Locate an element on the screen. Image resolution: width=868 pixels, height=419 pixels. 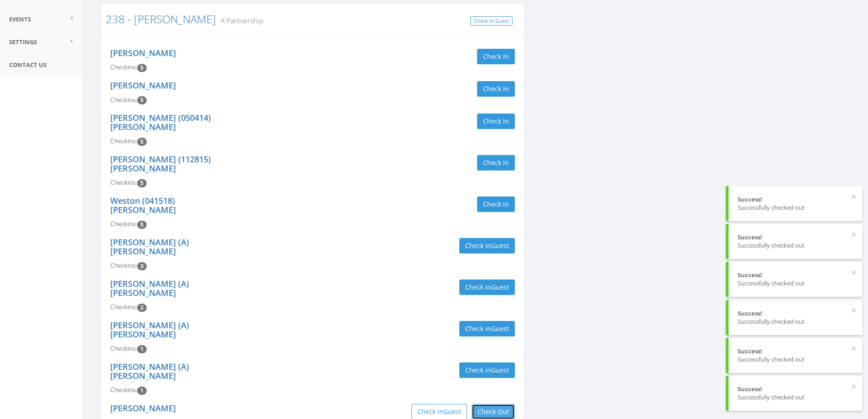
small: A Partnership is located at coordinates (240, 21).